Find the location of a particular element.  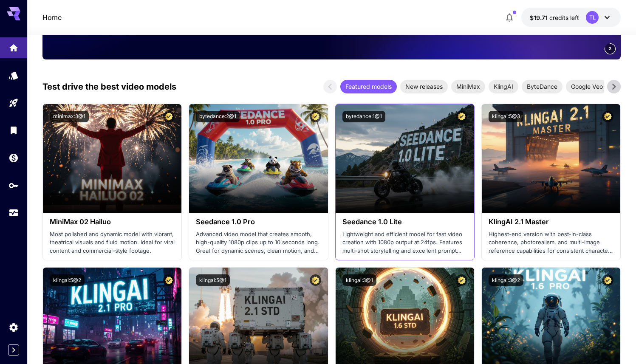

button: klingai:5@1 is located at coordinates (213, 280).